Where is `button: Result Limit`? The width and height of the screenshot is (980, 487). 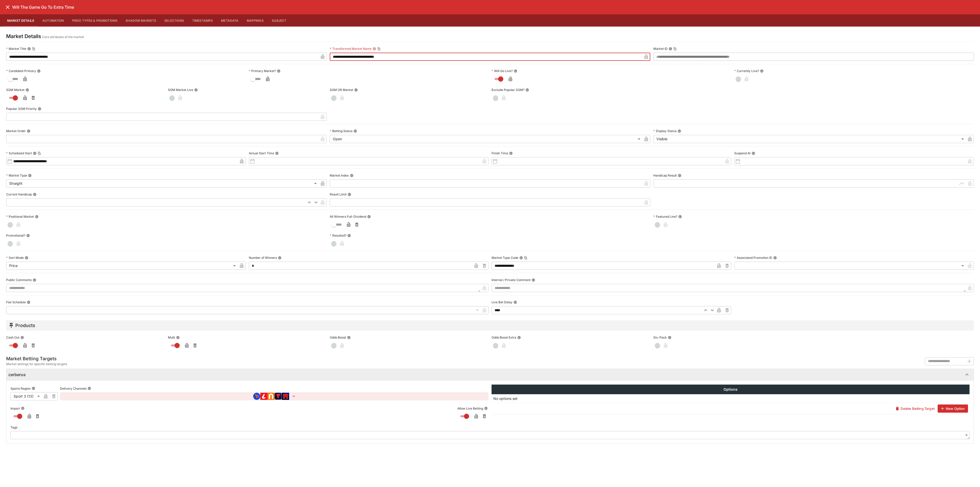
button: Result Limit is located at coordinates (350, 195).